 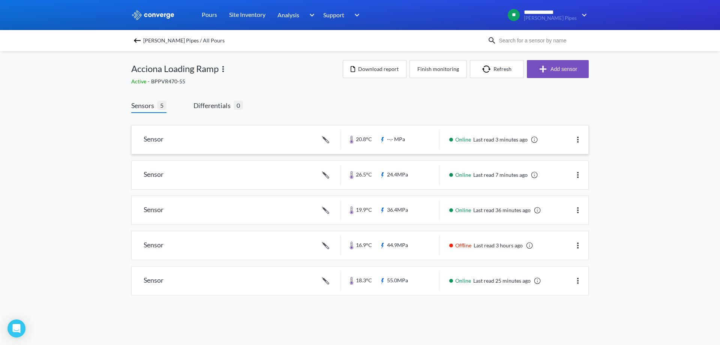 I want to click on span: Sensors, so click(x=144, y=105).